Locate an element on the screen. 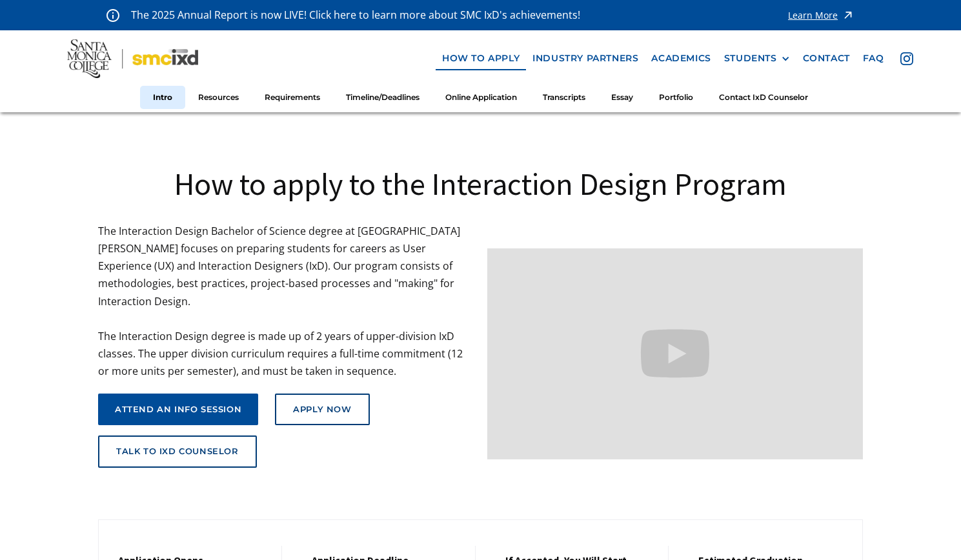  a: Intro is located at coordinates (163, 98).